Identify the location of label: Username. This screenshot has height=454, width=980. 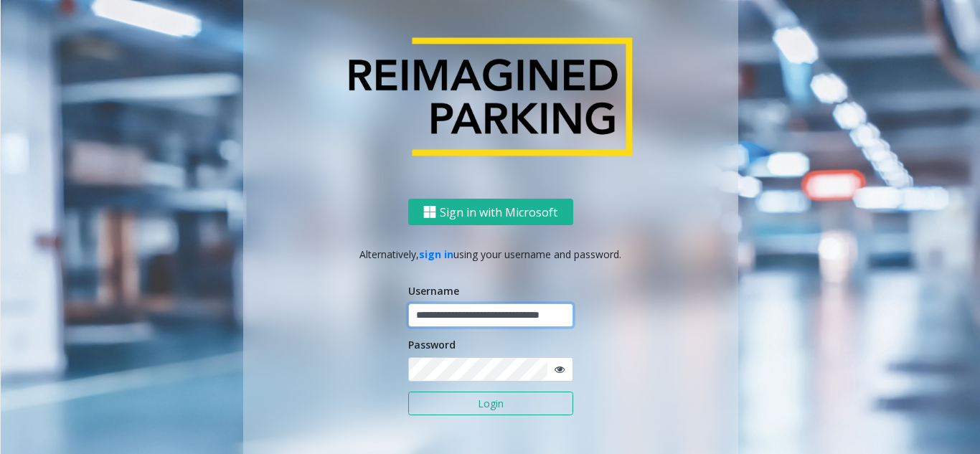
(433, 290).